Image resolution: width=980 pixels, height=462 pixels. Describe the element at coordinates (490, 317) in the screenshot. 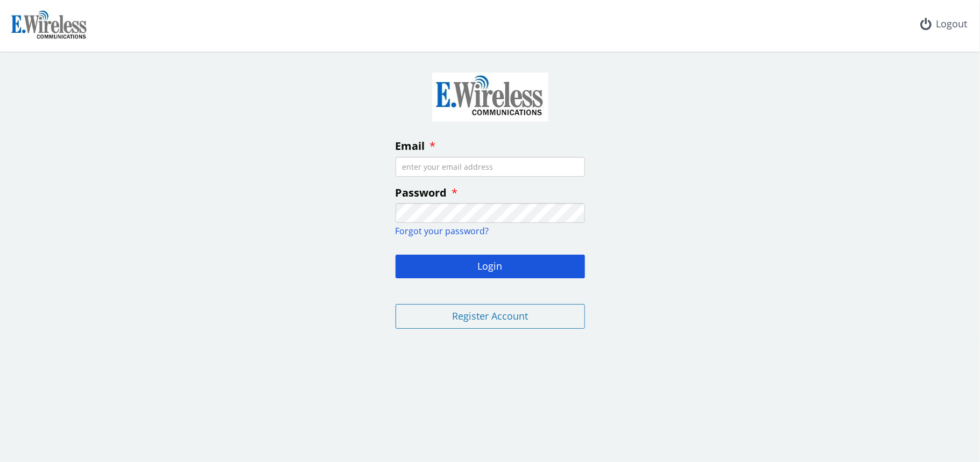

I see `button: Register Account` at that location.